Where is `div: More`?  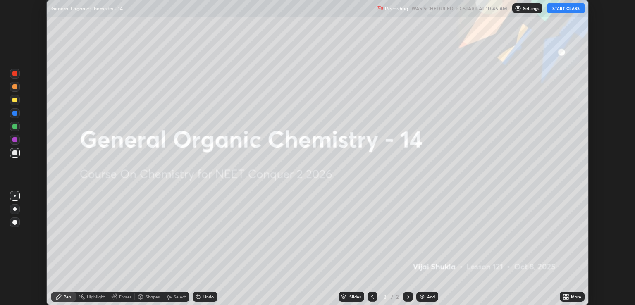 div: More is located at coordinates (576, 297).